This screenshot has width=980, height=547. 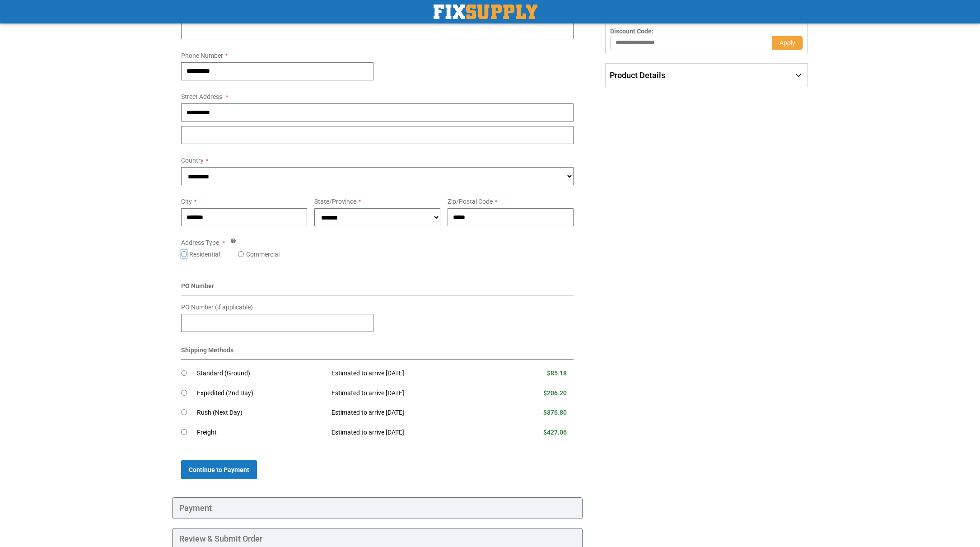 I want to click on label: Commercial, so click(x=263, y=254).